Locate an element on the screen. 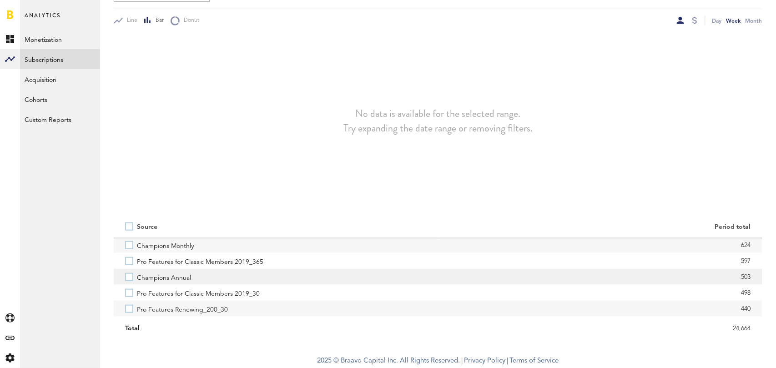  span: Champions Annual is located at coordinates (164, 277).